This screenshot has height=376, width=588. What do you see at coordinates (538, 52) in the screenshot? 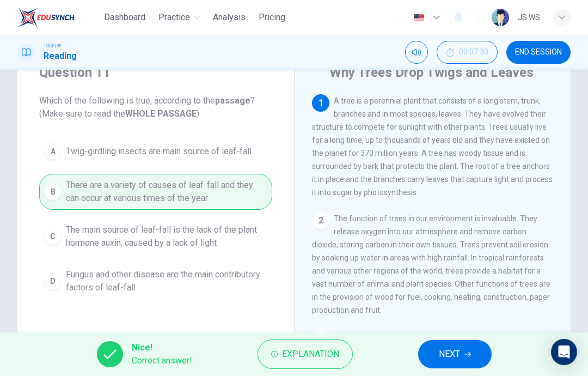
I see `span: END SESSION` at bounding box center [538, 52].